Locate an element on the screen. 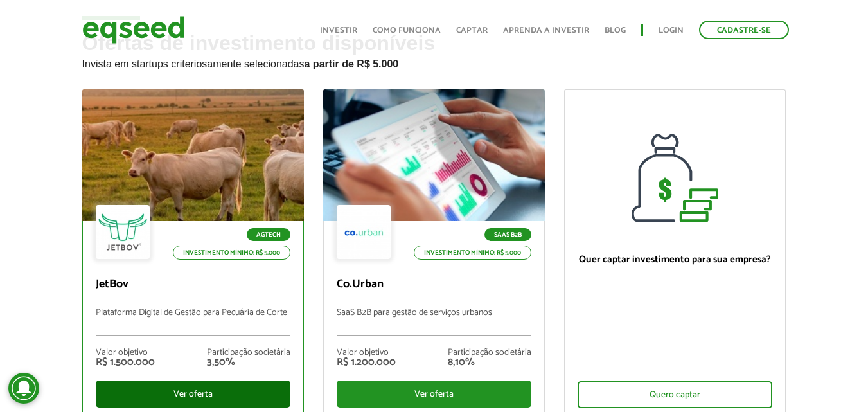 Image resolution: width=868 pixels, height=412 pixels. img: EqSeed is located at coordinates (133, 29).